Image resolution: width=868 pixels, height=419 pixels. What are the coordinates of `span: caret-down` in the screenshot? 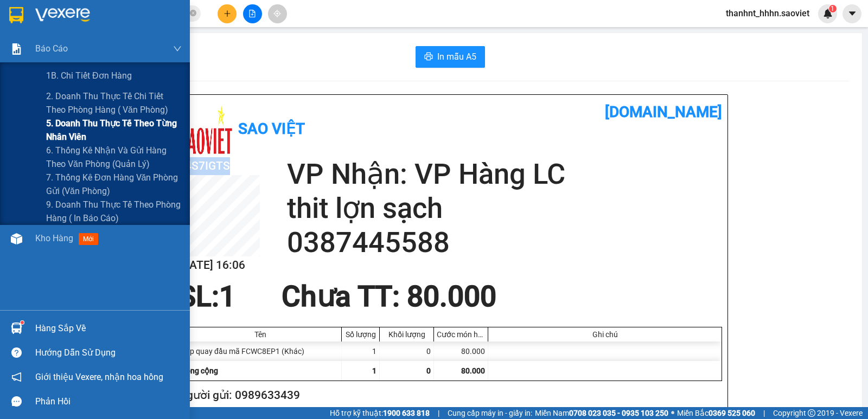 It's located at (852, 14).